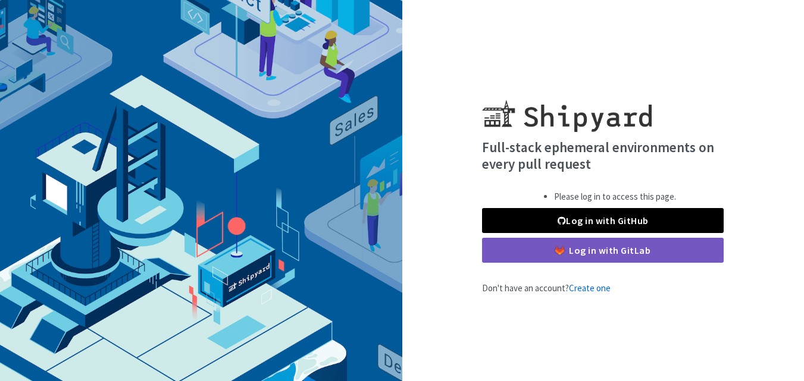 This screenshot has height=381, width=804. I want to click on span: Don't have an account?, so click(546, 288).